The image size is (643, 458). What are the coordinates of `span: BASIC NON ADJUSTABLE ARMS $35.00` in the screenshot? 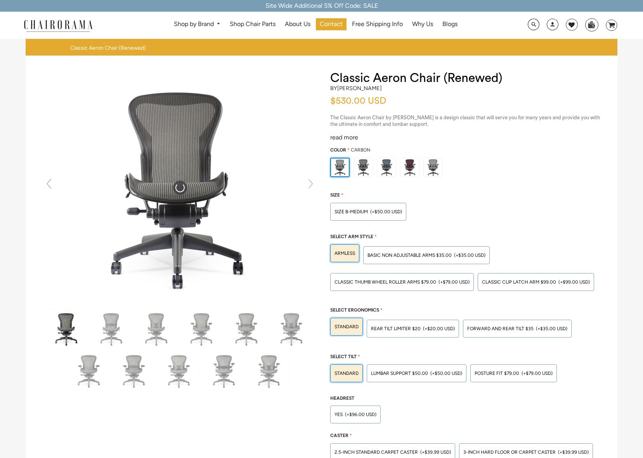 It's located at (410, 255).